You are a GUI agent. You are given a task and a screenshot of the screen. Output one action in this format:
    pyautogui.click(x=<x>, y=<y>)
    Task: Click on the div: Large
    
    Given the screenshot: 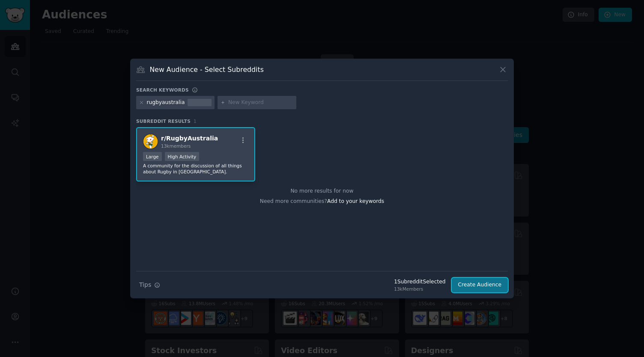 What is the action you would take?
    pyautogui.click(x=153, y=156)
    